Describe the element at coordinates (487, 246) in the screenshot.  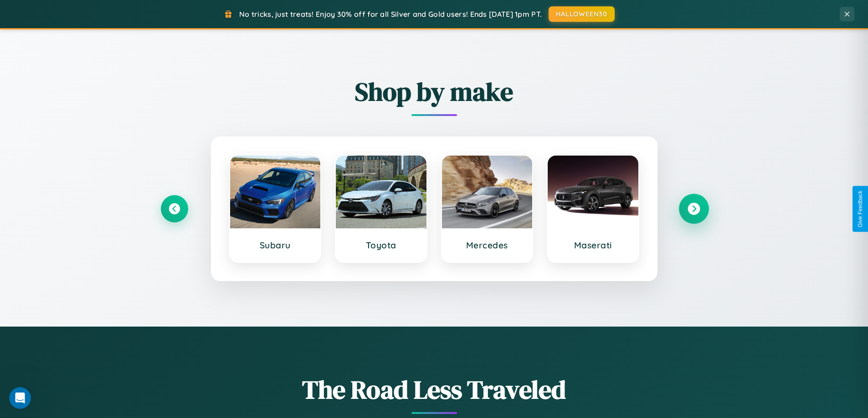
I see `h3: Mercedes` at that location.